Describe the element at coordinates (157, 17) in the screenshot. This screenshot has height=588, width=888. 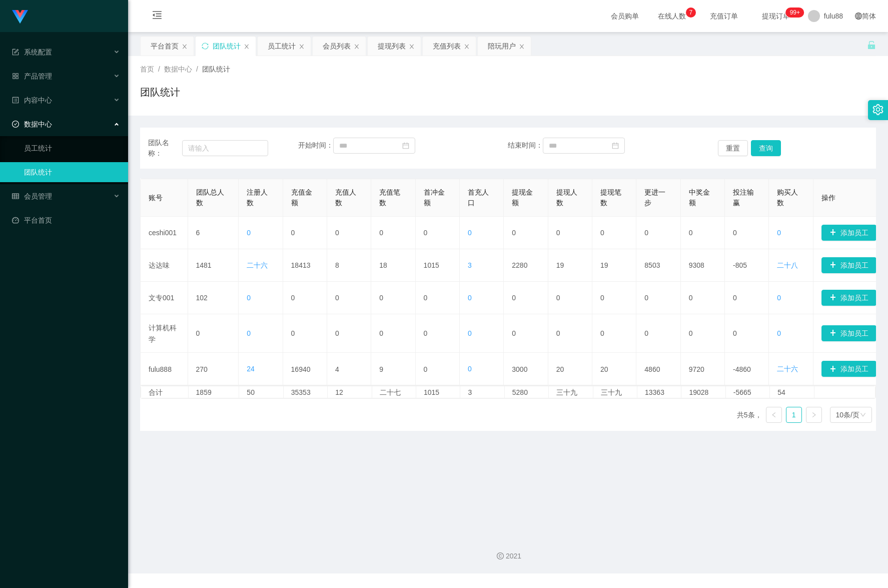
I see `i: 图标: 菜单折叠` at that location.